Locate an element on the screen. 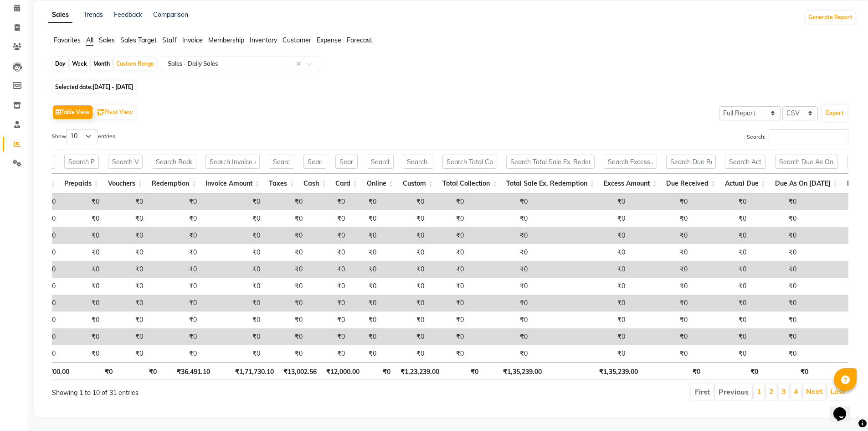  th: Excess Amount: activate to sort column ascending is located at coordinates (630, 183).